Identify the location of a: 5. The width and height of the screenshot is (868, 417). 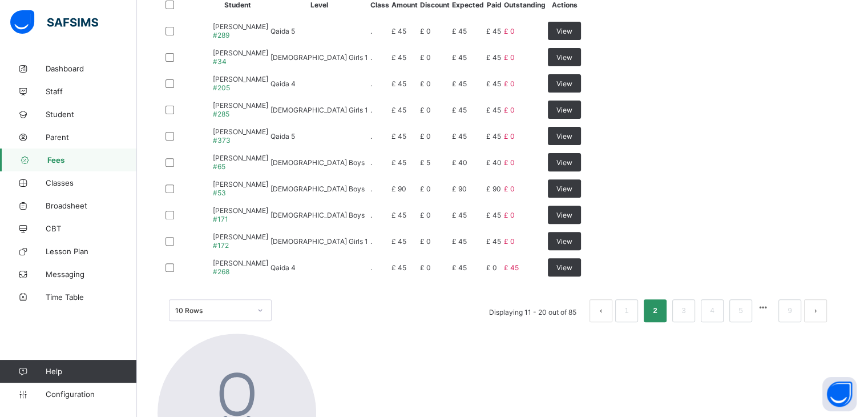
(740, 310).